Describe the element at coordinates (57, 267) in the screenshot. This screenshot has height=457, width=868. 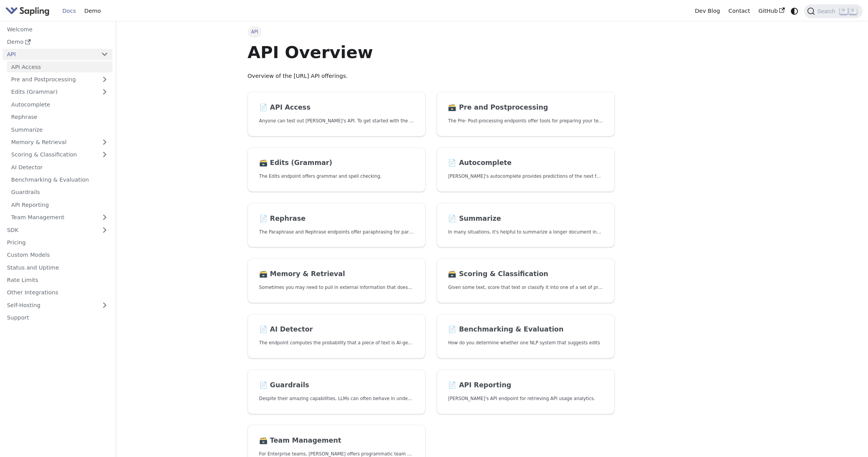
I see `a: Status and Uptime` at that location.